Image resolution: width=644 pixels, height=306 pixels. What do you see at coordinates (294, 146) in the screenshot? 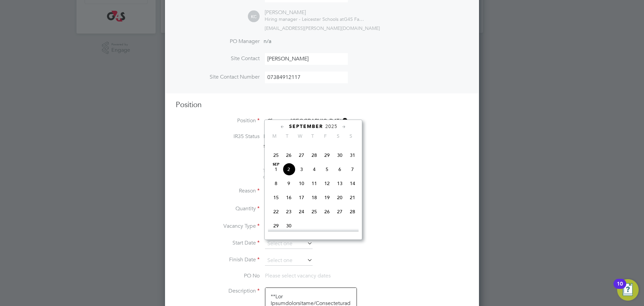
I see `strong: Status Determination Statement` at bounding box center [294, 146].